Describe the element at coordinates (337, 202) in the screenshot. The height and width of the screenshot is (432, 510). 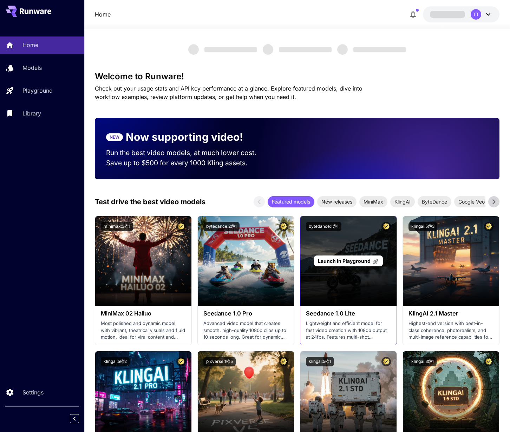
I see `span: New releases` at that location.